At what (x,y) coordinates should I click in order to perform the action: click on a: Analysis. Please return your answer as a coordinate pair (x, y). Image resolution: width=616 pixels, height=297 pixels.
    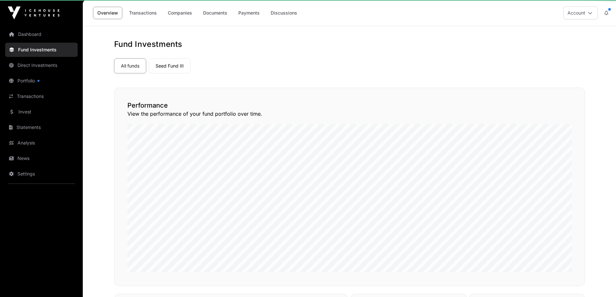
    Looking at the image, I should click on (41, 143).